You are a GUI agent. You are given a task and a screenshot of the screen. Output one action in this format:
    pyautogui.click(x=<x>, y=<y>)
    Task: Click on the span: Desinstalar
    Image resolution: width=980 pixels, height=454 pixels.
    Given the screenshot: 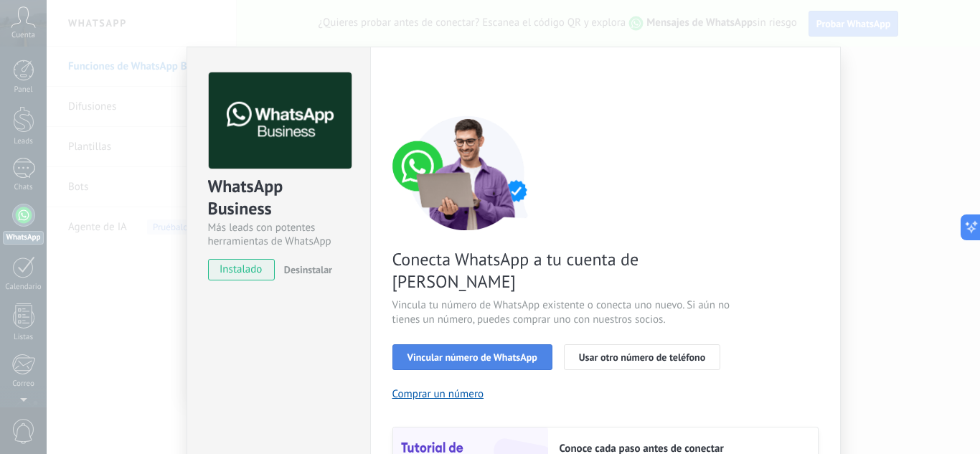 What is the action you would take?
    pyautogui.click(x=307, y=270)
    